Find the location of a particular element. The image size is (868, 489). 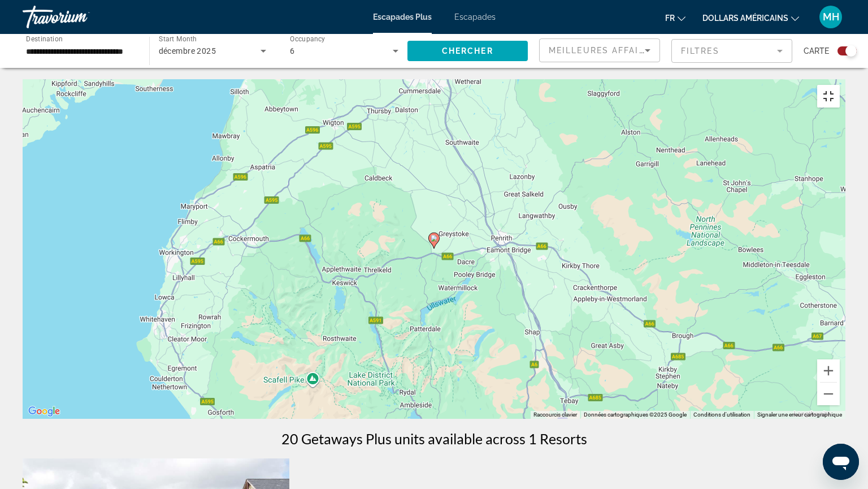

span: 6 is located at coordinates (292, 51).